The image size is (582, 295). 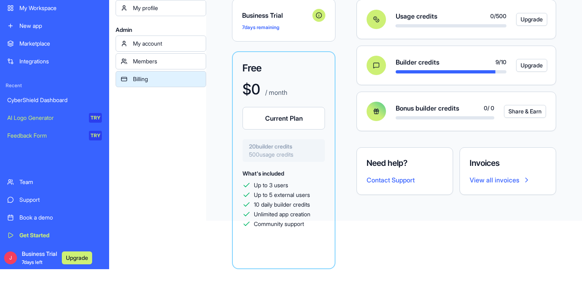 What do you see at coordinates (55, 200) in the screenshot?
I see `a: Support` at bounding box center [55, 200].